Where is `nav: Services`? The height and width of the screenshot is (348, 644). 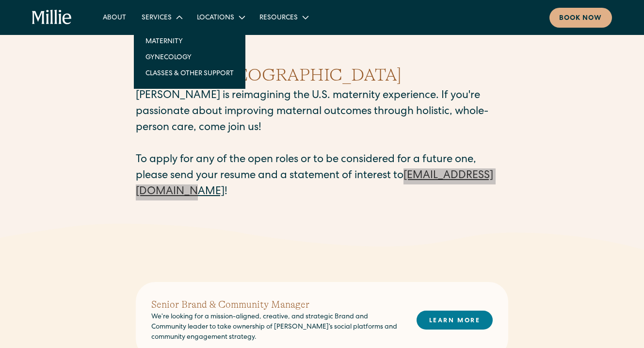
nav: Services is located at coordinates (190, 56).